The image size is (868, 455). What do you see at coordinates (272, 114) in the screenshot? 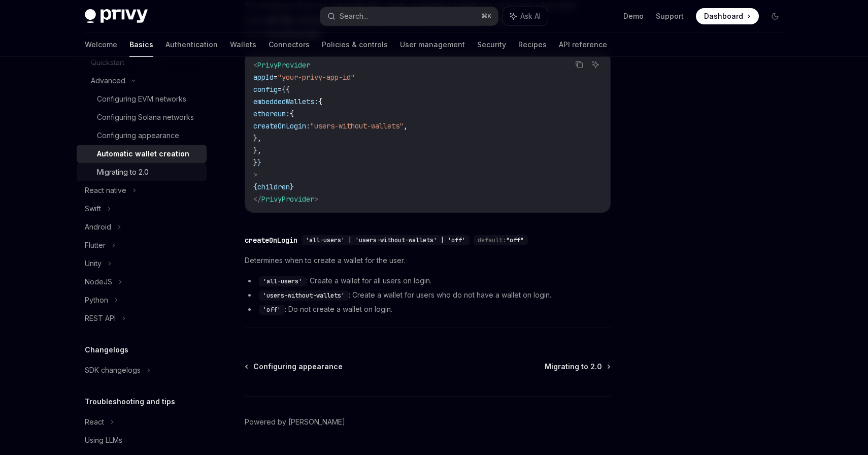
I see `span: ethereum:` at bounding box center [272, 114].